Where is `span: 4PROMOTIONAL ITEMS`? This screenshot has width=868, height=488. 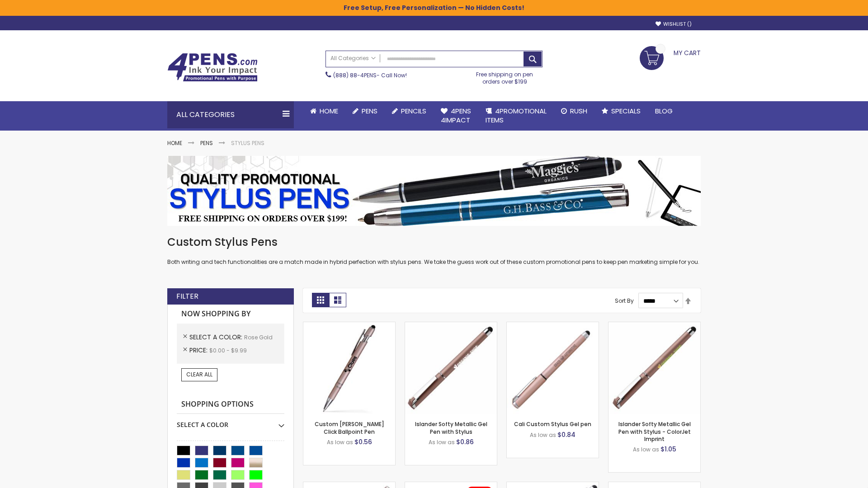
span: 4PROMOTIONAL ITEMS is located at coordinates (516, 115).